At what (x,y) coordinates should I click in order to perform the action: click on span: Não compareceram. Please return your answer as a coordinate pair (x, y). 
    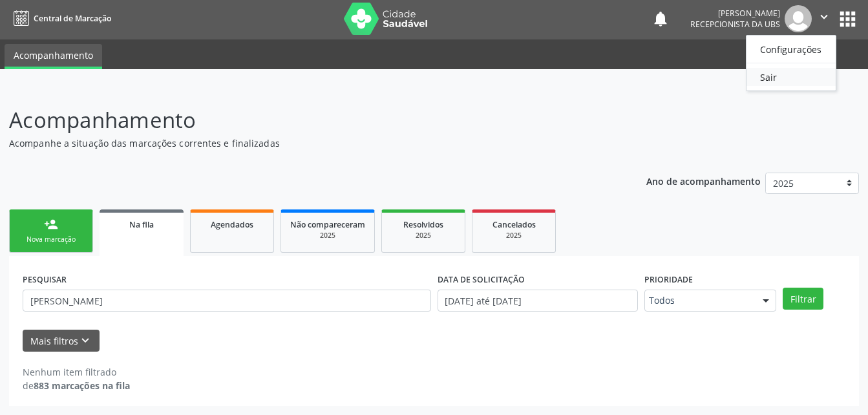
    Looking at the image, I should click on (327, 224).